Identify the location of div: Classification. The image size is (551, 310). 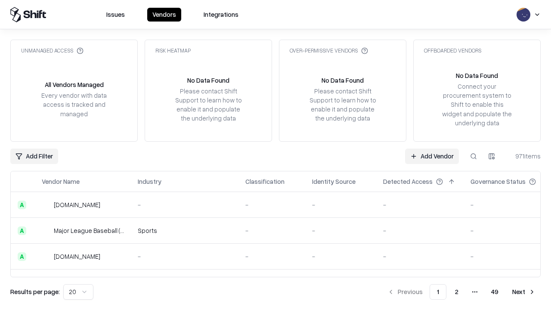
(265, 181).